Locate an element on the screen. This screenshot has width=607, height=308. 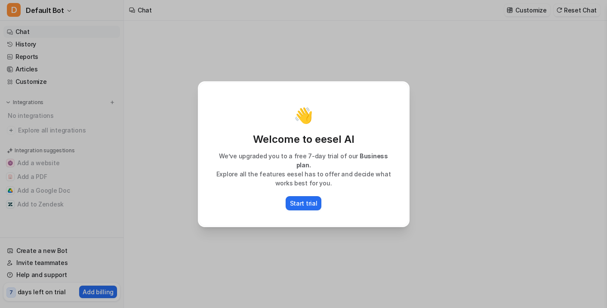
button: Start trial is located at coordinates (304, 203).